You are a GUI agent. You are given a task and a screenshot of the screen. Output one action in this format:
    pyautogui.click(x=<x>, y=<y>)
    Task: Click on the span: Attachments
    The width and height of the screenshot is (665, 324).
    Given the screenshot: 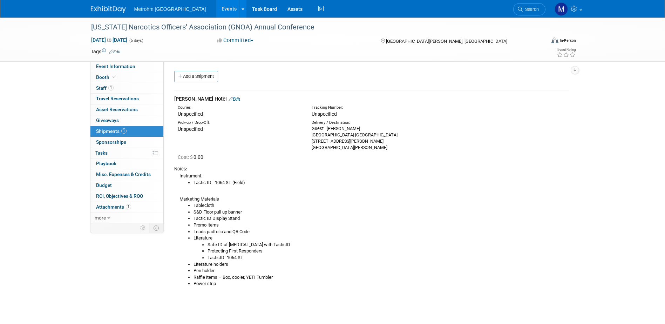 What is the action you would take?
    pyautogui.click(x=114, y=207)
    